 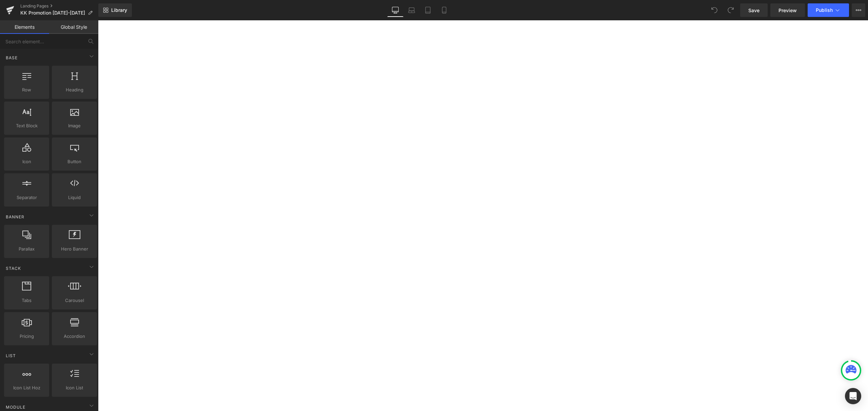 I want to click on a: Laptop, so click(x=411, y=11).